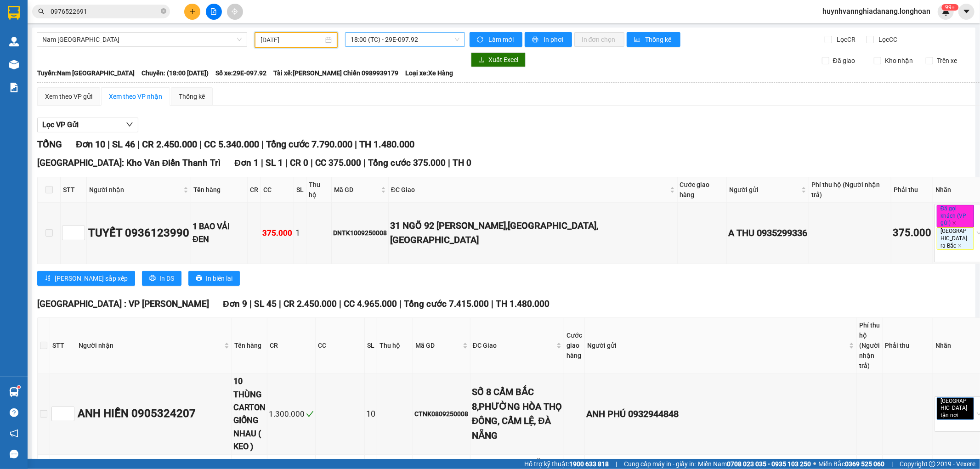 This screenshot has height=469, width=980. I want to click on span: CÔNG TY TNHH CHUYỂN PHÁT NHANH BẢO AN, so click(124, 40).